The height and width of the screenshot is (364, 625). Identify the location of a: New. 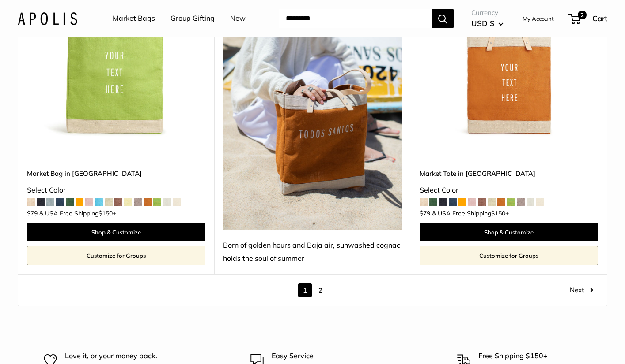
(238, 18).